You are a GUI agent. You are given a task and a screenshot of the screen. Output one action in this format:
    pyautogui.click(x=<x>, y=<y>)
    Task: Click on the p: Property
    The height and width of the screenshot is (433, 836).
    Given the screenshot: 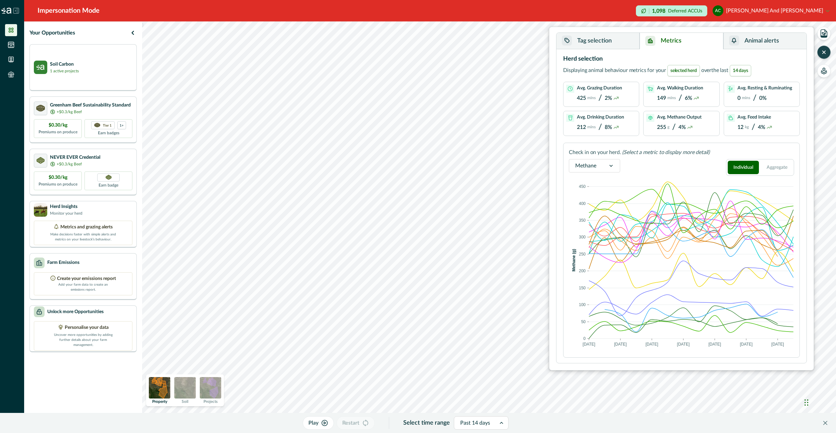 What is the action you would take?
    pyautogui.click(x=160, y=402)
    